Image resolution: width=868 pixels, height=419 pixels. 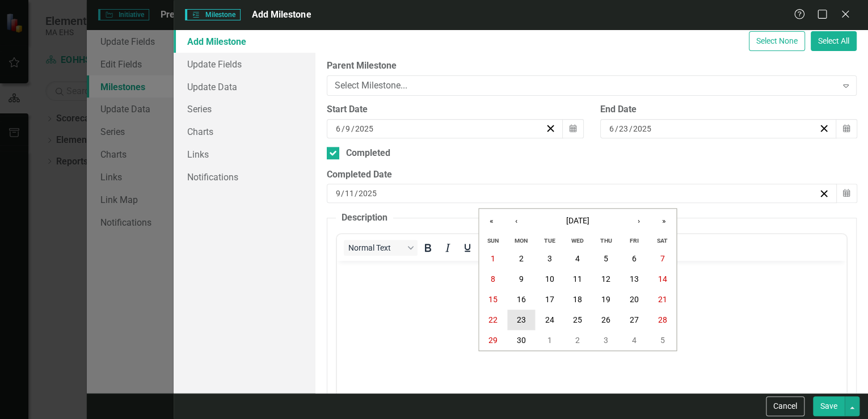 I want to click on abbr: June 5, 2025, so click(x=606, y=258).